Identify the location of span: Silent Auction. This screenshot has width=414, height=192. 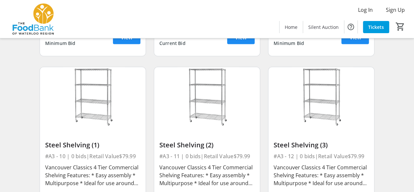
(324, 27).